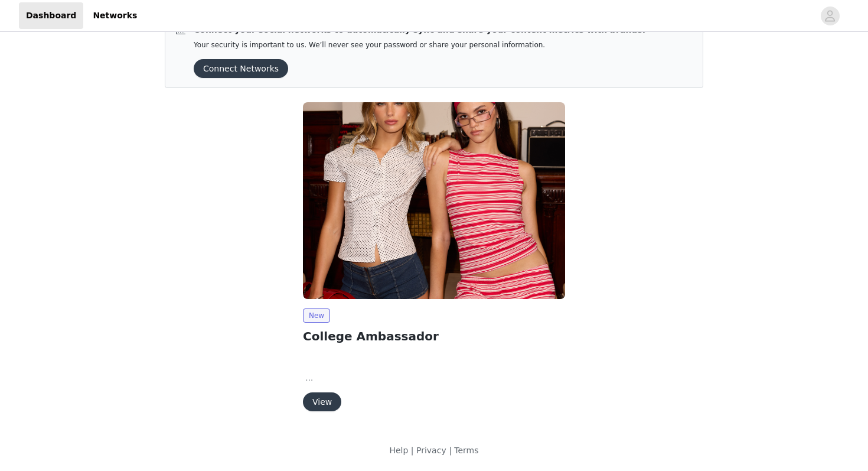 The height and width of the screenshot is (471, 868). What do you see at coordinates (434, 336) in the screenshot?
I see `h2: College Ambassador` at bounding box center [434, 336].